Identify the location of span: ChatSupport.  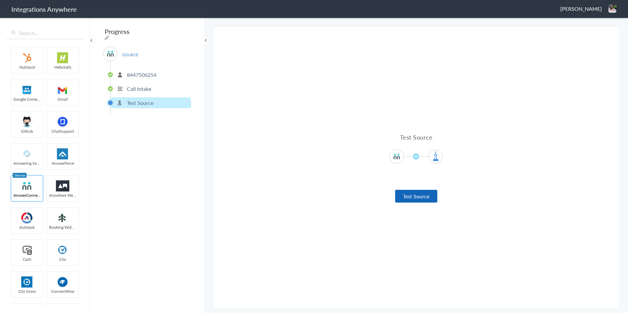
(62, 131).